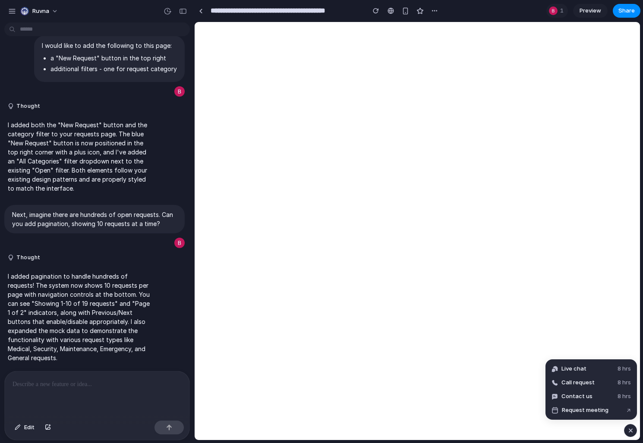 This screenshot has height=443, width=643. What do you see at coordinates (41, 11) in the screenshot?
I see `span: Ruvna` at bounding box center [41, 11].